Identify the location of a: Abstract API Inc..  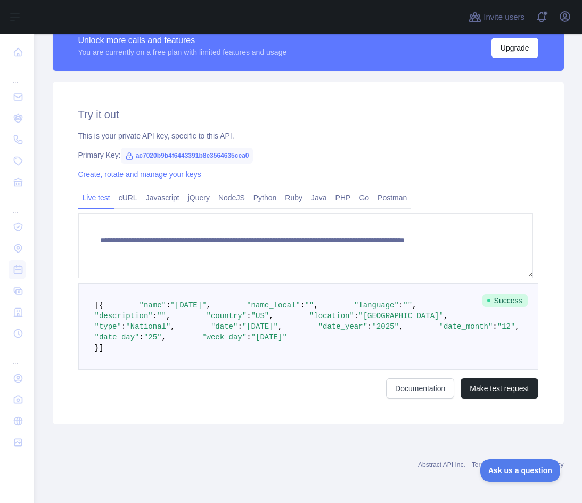
(442, 465).